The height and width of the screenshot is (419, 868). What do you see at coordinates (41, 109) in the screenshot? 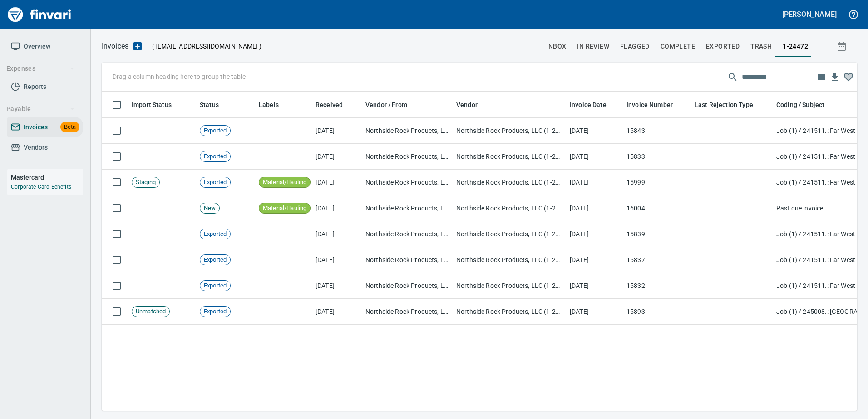
I see `button: Payable` at bounding box center [41, 109].